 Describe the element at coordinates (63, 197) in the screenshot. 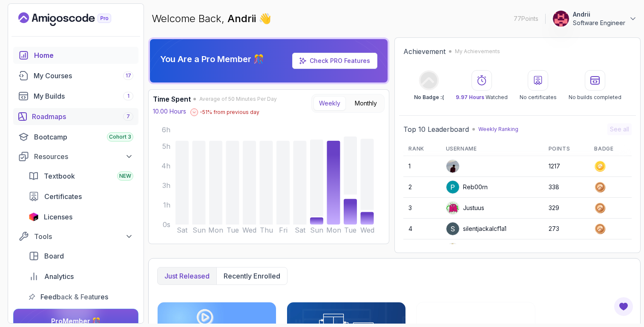

I see `span: Certificates` at that location.